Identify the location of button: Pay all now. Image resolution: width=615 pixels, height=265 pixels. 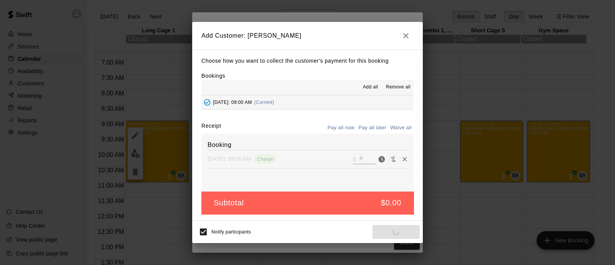
(341, 128).